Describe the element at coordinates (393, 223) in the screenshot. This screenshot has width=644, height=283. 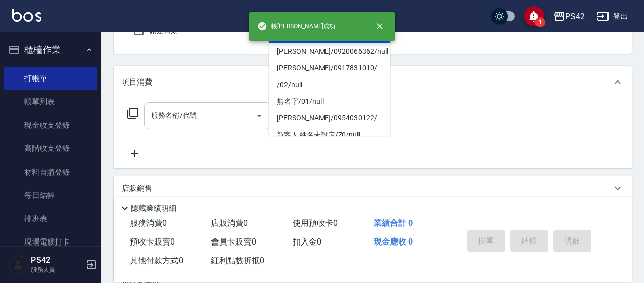
I see `span: 業績合計 0` at that location.